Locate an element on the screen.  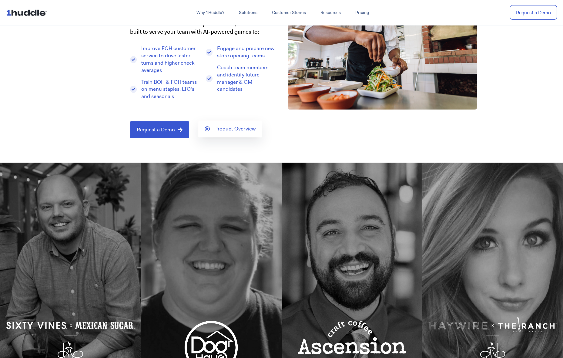
a: Customer Stories is located at coordinates (289, 13).